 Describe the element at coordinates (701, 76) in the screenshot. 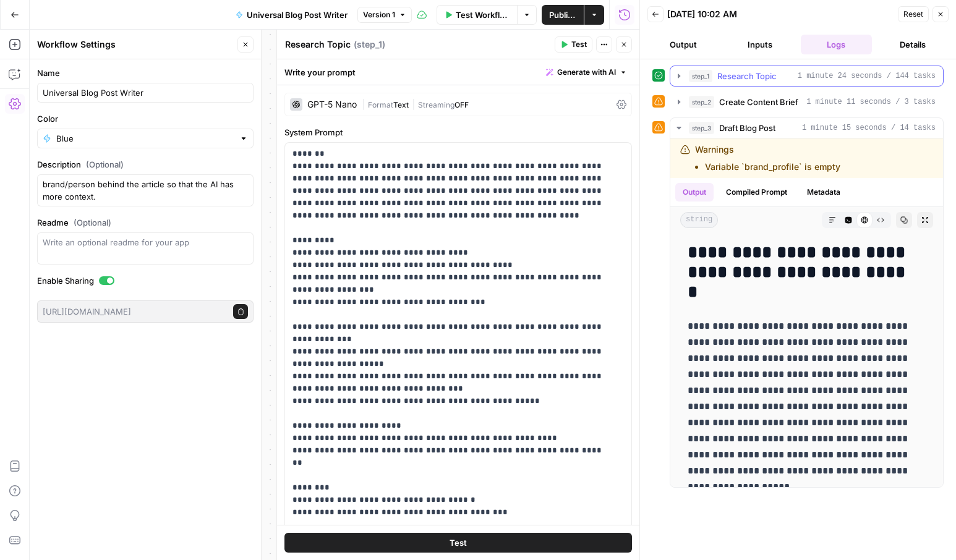

I see `span: step_1` at that location.